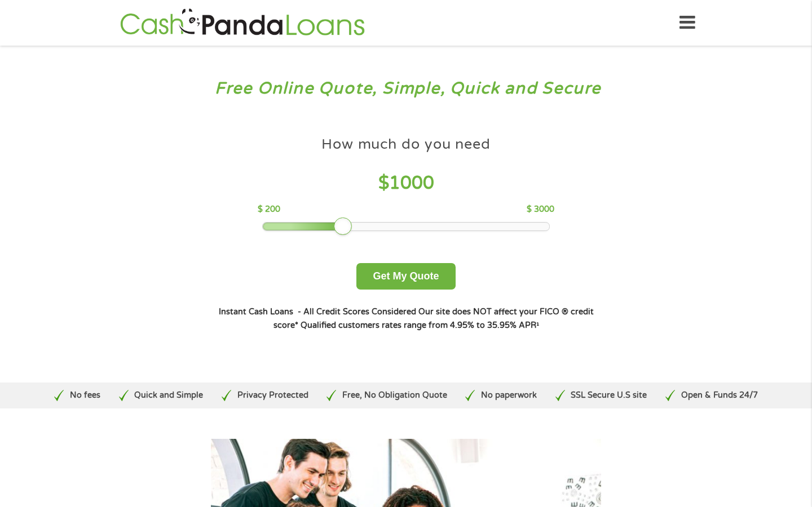  I want to click on h4: How much do you need, so click(406, 144).